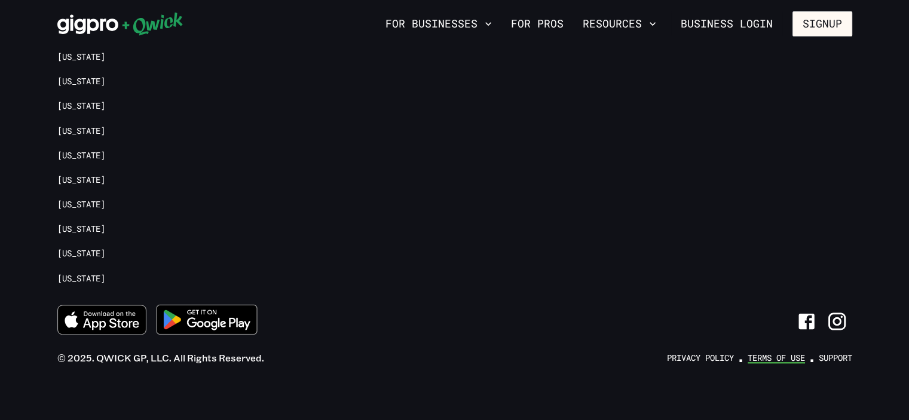  Describe the element at coordinates (822, 24) in the screenshot. I see `button: Signup` at that location.